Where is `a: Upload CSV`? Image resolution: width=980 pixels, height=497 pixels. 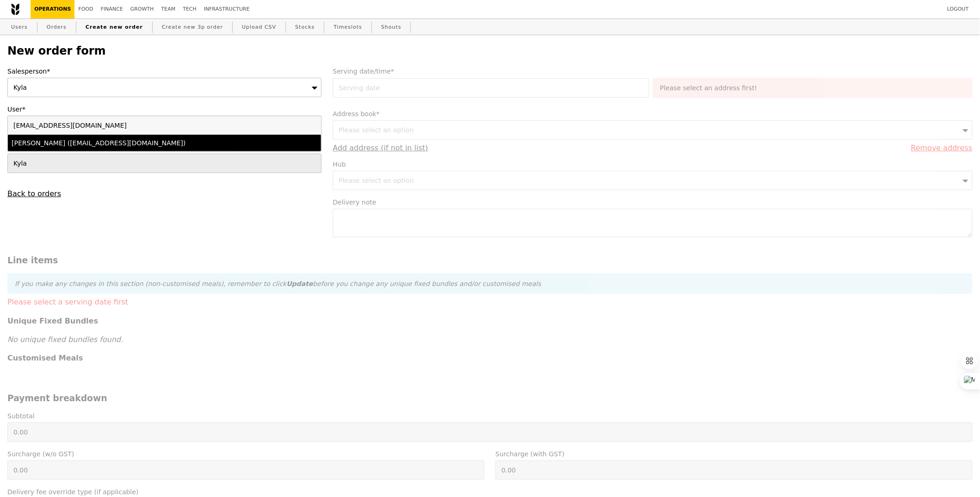 a: Upload CSV is located at coordinates (259, 27).